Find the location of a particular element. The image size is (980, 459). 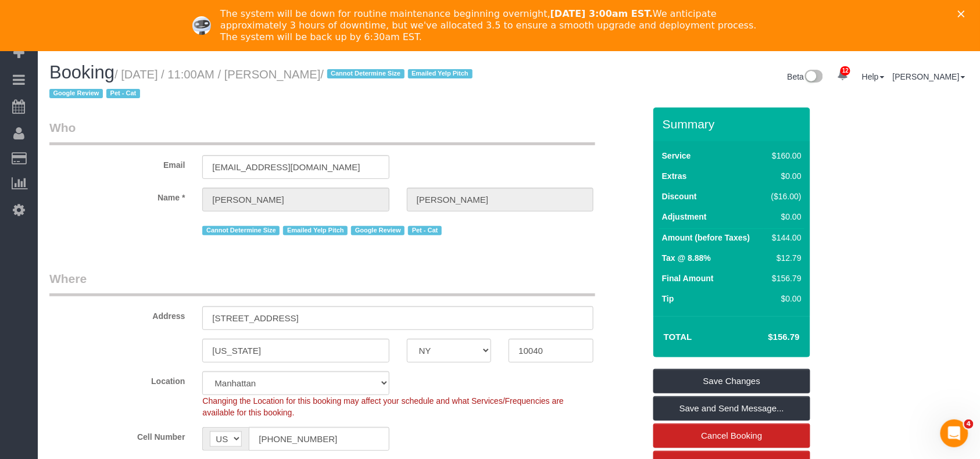

img: New interface is located at coordinates (813, 78).